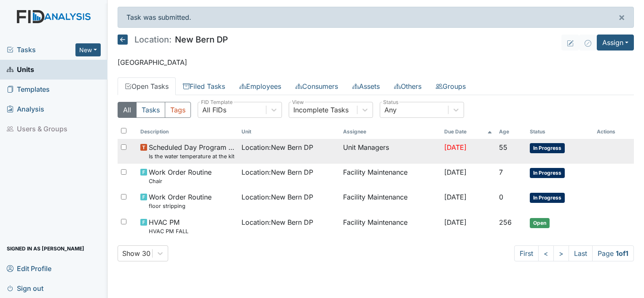 The height and width of the screenshot is (298, 644). Describe the element at coordinates (375, 181) in the screenshot. I see `div: Open Tasks` at that location.